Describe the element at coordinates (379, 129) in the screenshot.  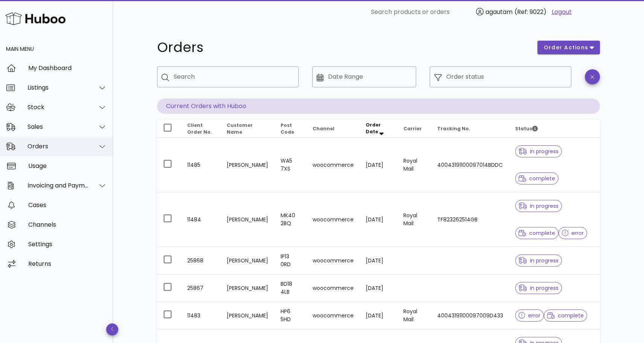
I see `th: Order Date: Sorted descending. Activate to remove sorting.` at that location.